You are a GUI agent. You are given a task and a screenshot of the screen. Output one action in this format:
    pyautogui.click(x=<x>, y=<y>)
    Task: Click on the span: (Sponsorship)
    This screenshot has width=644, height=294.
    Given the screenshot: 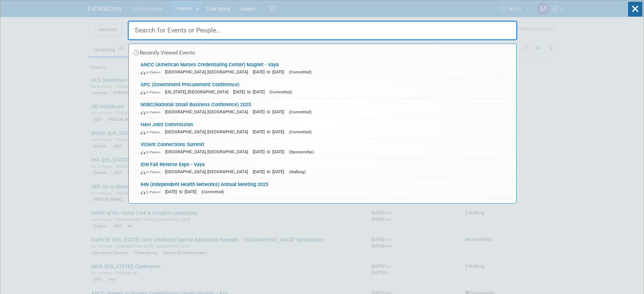 What is the action you would take?
    pyautogui.click(x=301, y=152)
    